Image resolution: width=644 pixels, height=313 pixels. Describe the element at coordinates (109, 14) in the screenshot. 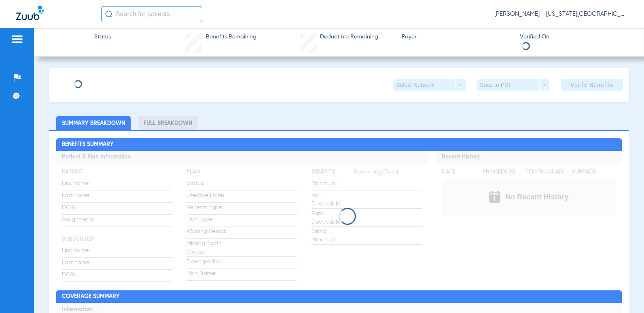

I see `img: Search Icon` at that location.